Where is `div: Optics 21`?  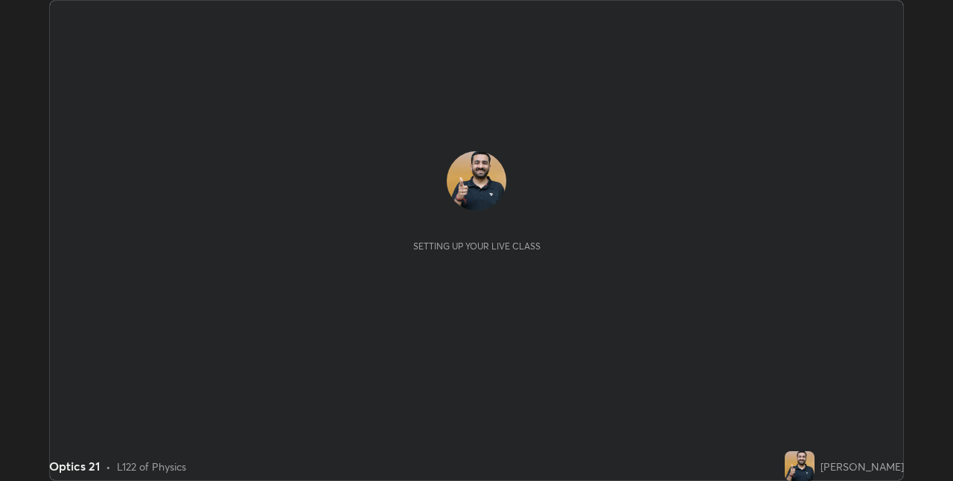 div: Optics 21 is located at coordinates (74, 466).